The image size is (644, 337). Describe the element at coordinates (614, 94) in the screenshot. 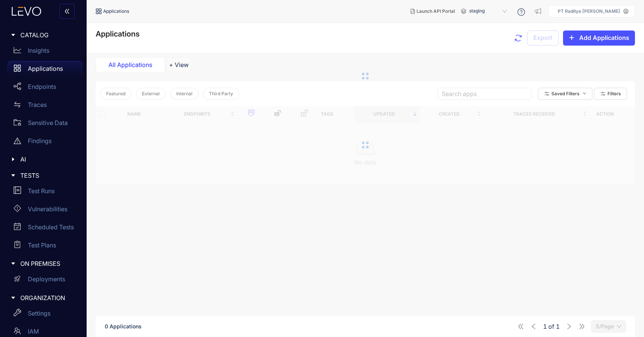

I see `span: Filters` at that location.